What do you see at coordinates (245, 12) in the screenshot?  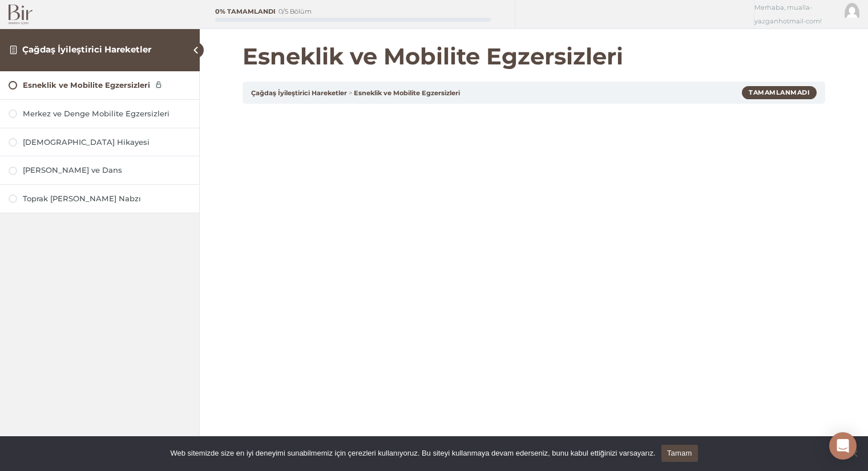 I see `div: 0% Tamamlandı` at bounding box center [245, 12].